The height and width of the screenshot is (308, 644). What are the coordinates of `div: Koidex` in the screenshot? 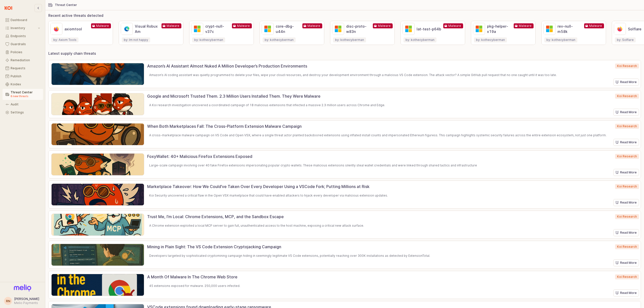 It's located at (25, 85).